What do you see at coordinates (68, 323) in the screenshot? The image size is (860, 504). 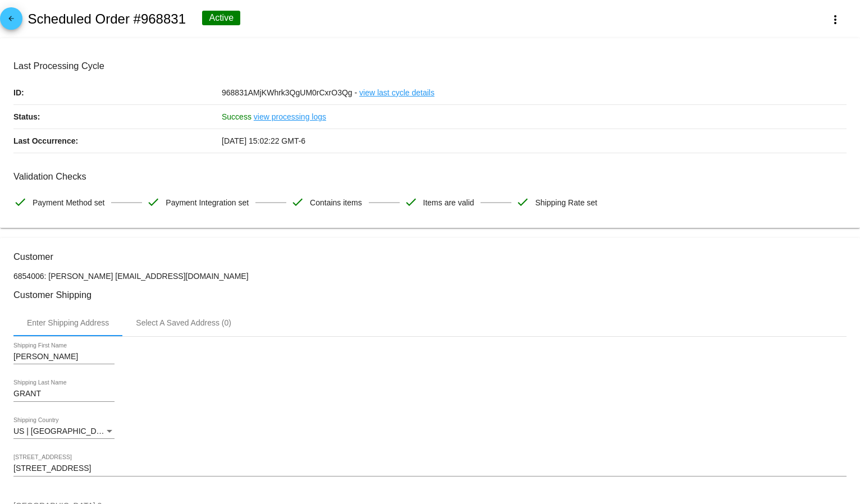 I see `div: Enter Shipping Address` at bounding box center [68, 323].